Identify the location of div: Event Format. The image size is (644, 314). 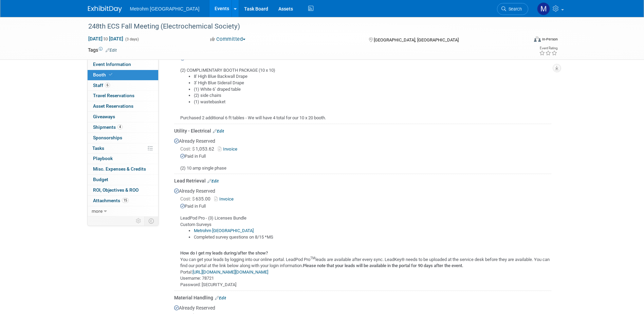
(523, 40).